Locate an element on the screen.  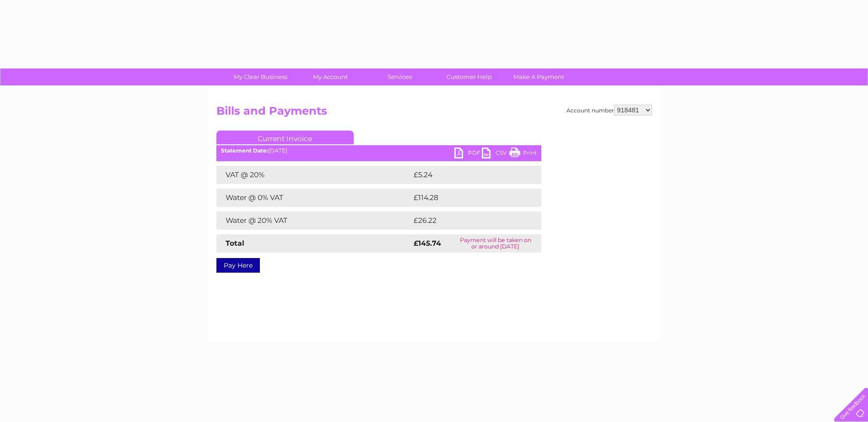
td: £114.28 is located at coordinates (467, 198).